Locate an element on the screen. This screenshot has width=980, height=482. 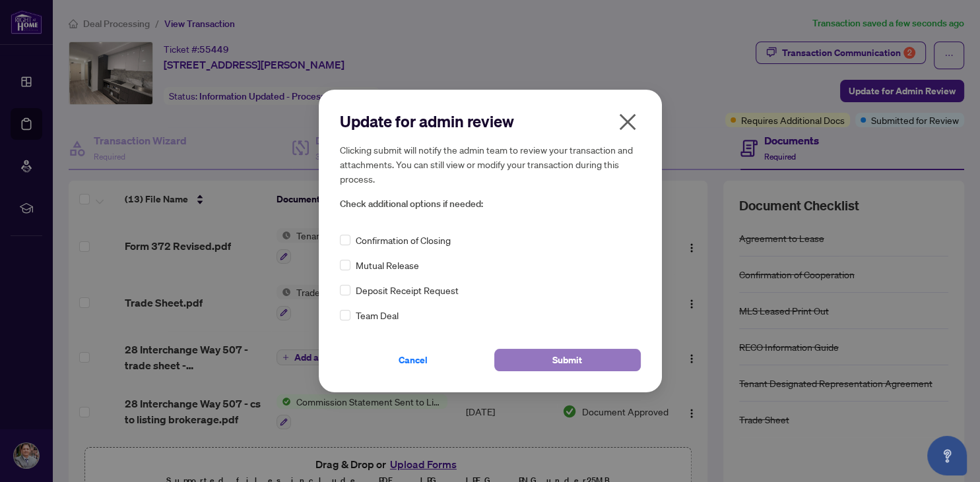
span: Submit is located at coordinates (567, 360).